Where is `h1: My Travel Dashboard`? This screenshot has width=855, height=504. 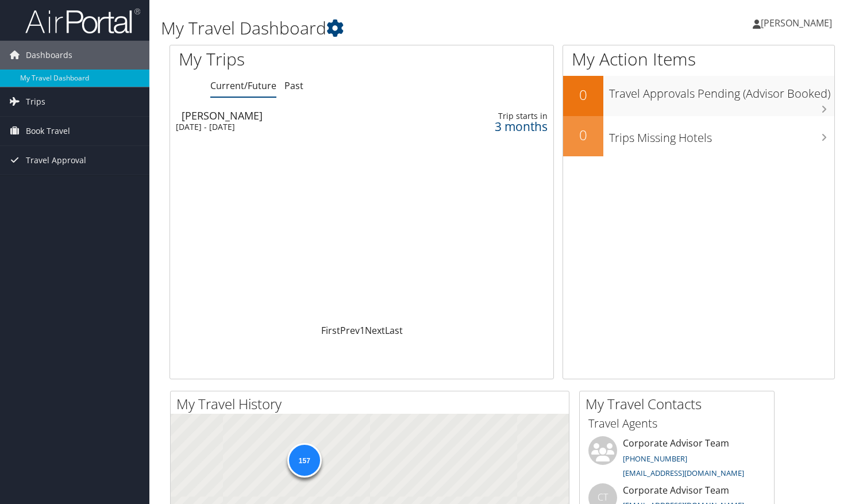 h1: My Travel Dashboard is located at coordinates (388, 28).